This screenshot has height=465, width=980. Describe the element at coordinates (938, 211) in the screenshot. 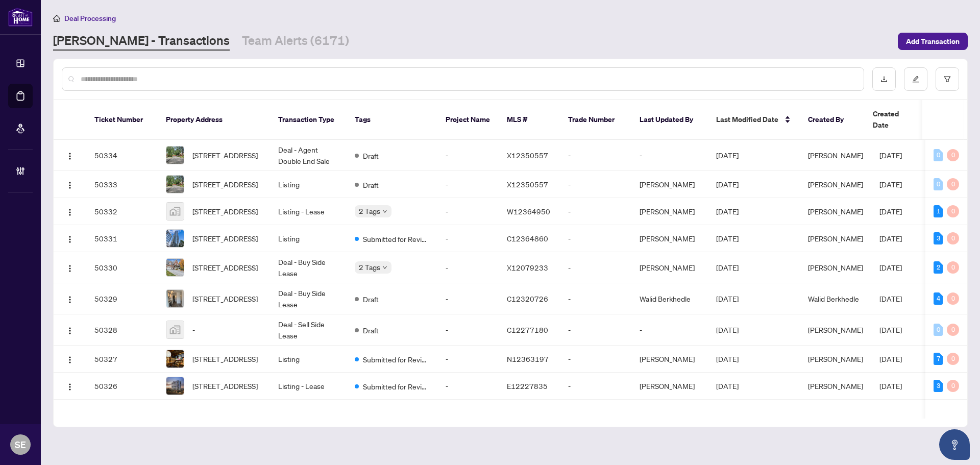

I see `div: 1` at that location.